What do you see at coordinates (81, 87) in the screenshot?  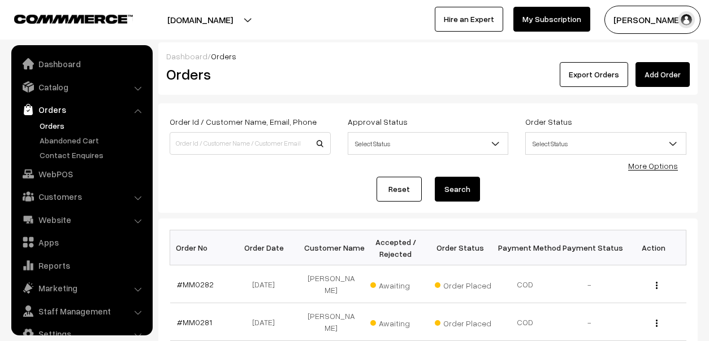 I see `a: Catalog` at bounding box center [81, 87].